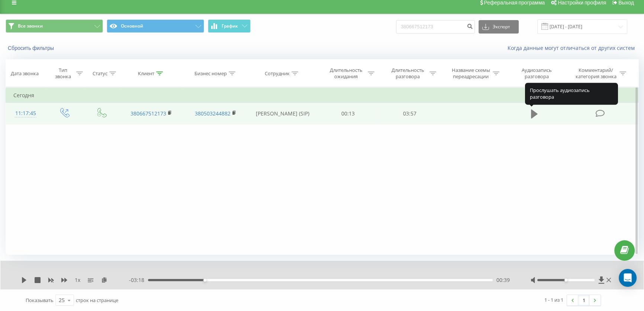 The height and width of the screenshot is (311, 644). Describe the element at coordinates (139, 280) in the screenshot. I see `span: - 03:18` at that location.